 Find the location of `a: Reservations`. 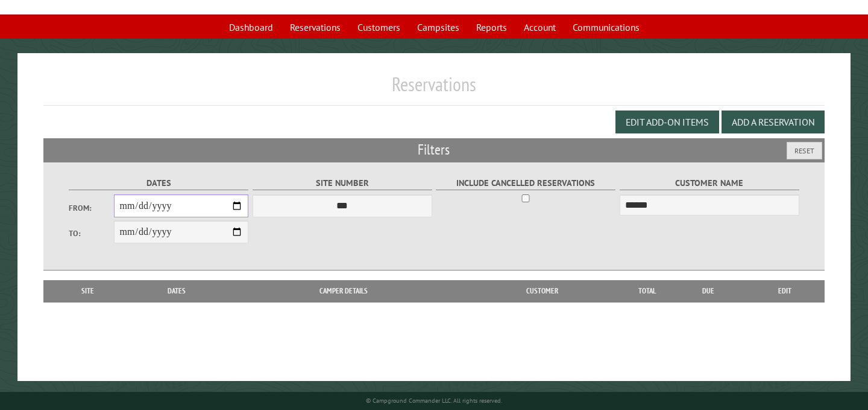

a: Reservations is located at coordinates (315, 27).